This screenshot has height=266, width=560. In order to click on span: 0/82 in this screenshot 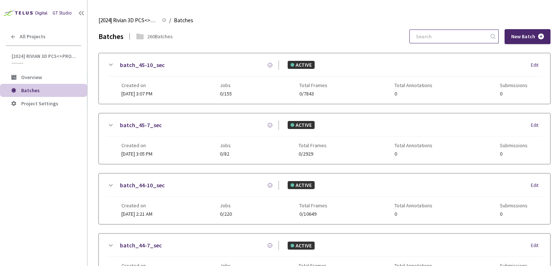, I will do `click(226, 154)`.